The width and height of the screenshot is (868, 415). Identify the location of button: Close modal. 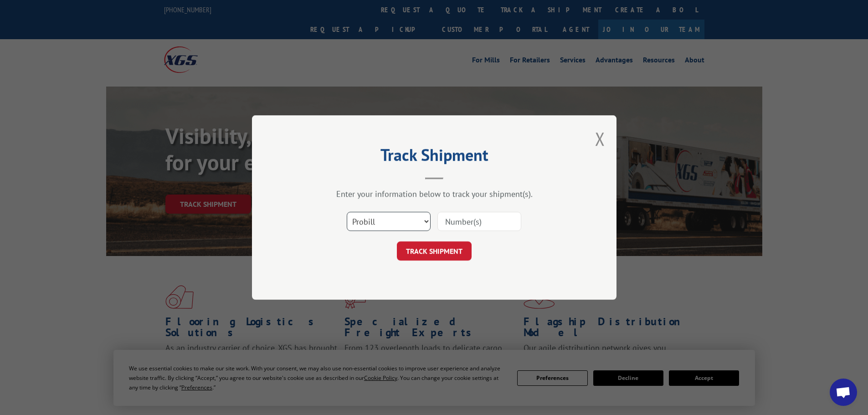
(600, 139).